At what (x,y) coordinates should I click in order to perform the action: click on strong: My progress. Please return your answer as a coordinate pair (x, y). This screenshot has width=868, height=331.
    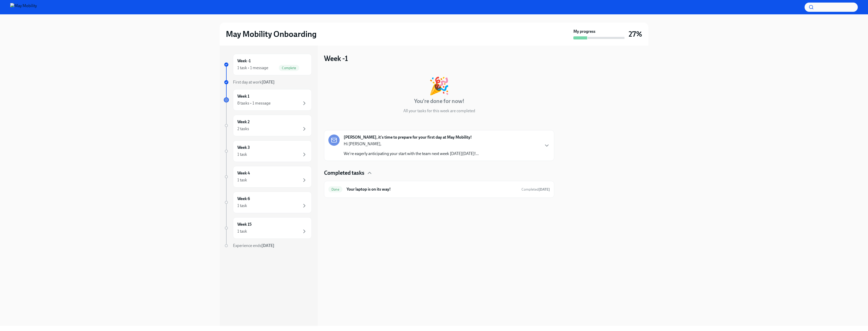
    Looking at the image, I should click on (585, 31).